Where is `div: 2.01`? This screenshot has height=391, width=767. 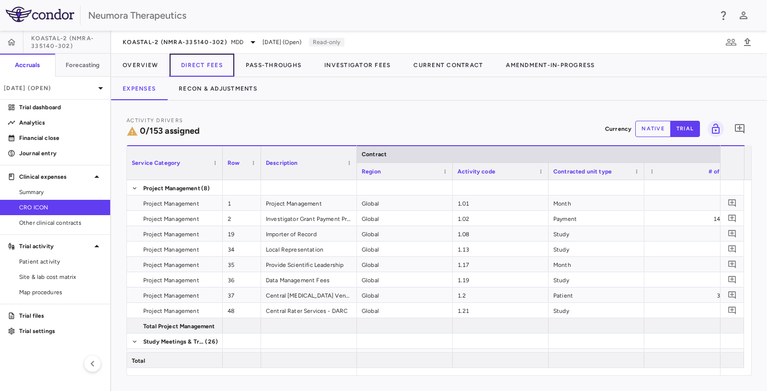
div: 2.01 is located at coordinates (501, 356).